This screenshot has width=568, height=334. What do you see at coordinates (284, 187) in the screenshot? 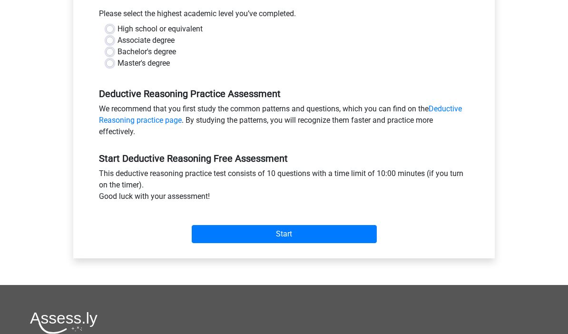
I see `div: This deductive reasoning practice test consists of 10 questions with a time limit of 10:00 minute...` at bounding box center [284, 187].